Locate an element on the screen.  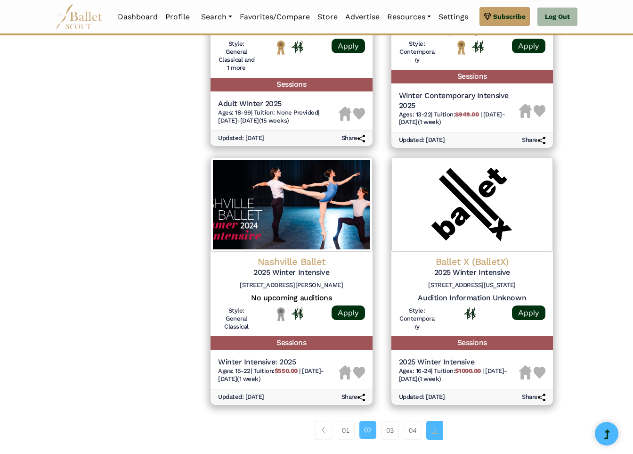
img: Local is located at coordinates (281, 314).